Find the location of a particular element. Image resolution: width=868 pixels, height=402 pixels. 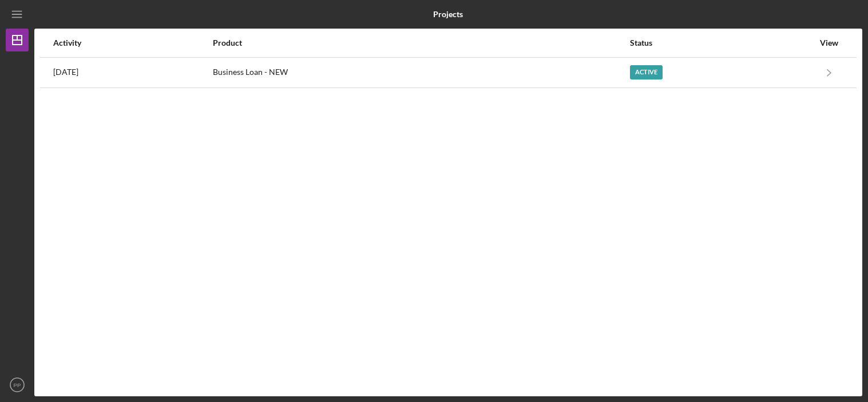

div: Product is located at coordinates (421, 43).